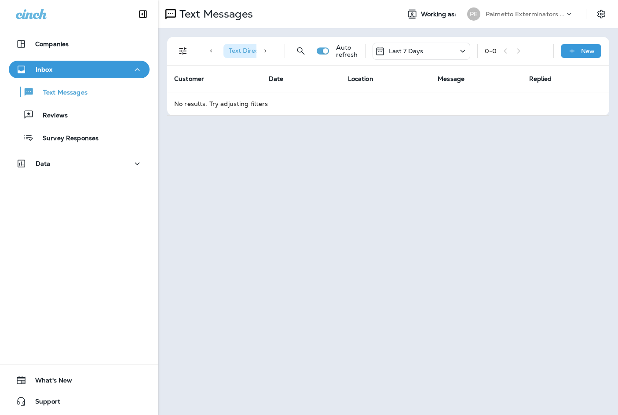  I want to click on span: Date, so click(276, 79).